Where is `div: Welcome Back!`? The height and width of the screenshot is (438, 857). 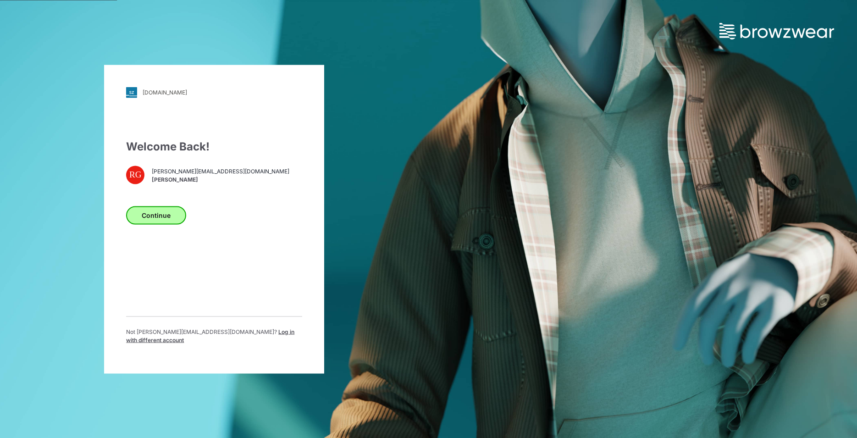
div: Welcome Back! is located at coordinates (214, 146).